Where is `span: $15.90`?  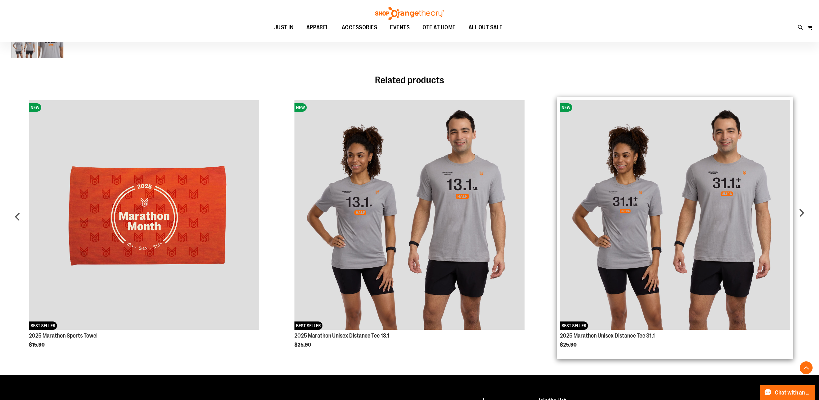
span: $15.90 is located at coordinates (37, 345).